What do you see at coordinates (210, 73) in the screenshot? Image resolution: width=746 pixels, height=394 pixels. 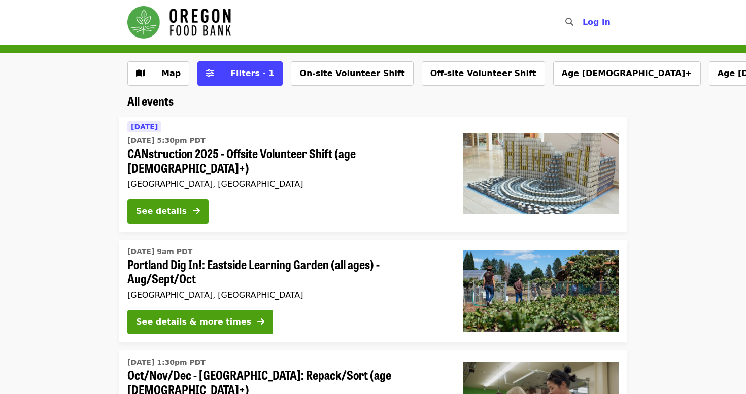 I see `i: sliders-h icon` at bounding box center [210, 73].